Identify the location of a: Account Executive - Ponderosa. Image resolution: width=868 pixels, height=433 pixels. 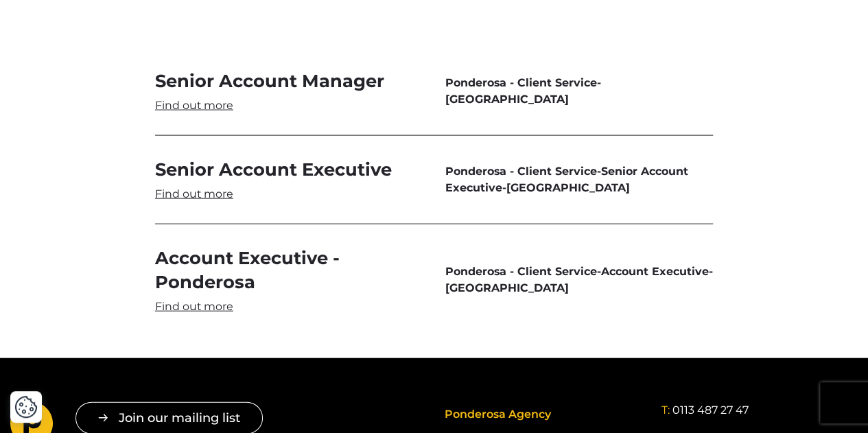
(289, 280).